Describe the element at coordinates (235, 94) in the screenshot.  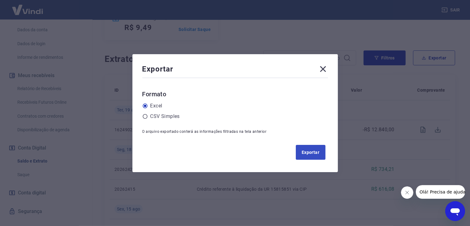
I see `h6: Formato` at that location.